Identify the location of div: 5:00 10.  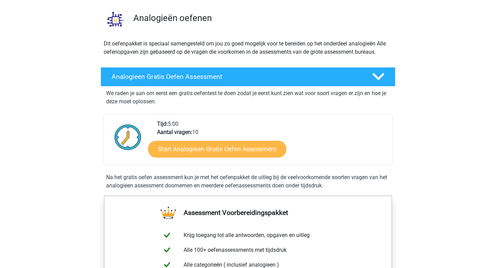
(271, 142).